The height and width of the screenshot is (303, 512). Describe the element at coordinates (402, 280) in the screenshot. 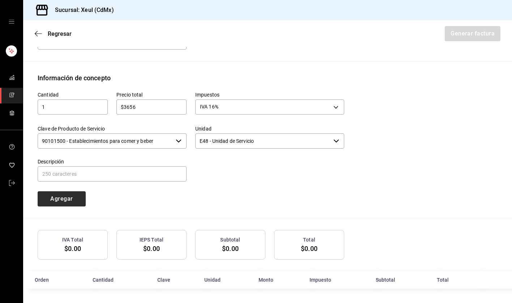

I see `th: Subtotal` at that location.